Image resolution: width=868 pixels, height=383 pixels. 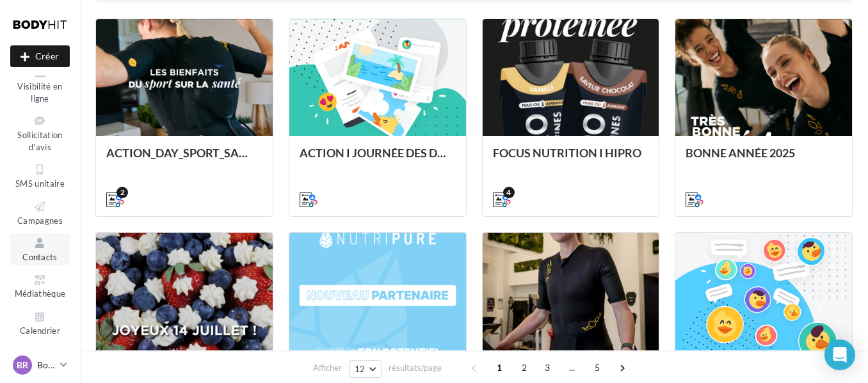 I want to click on span: 2, so click(x=524, y=368).